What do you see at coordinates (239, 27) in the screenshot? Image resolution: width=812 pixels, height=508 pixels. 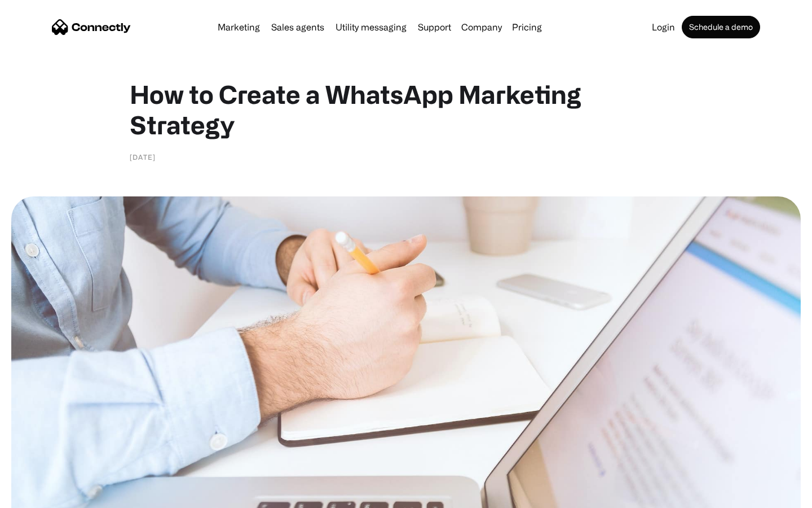 I see `a: Marketing` at bounding box center [239, 27].